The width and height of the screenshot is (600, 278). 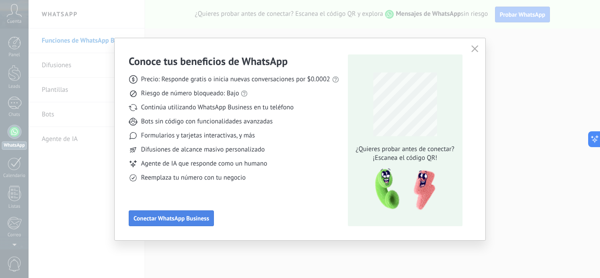 What do you see at coordinates (190, 94) in the screenshot?
I see `span: Riesgo de número bloqueado: Bajo` at bounding box center [190, 94].